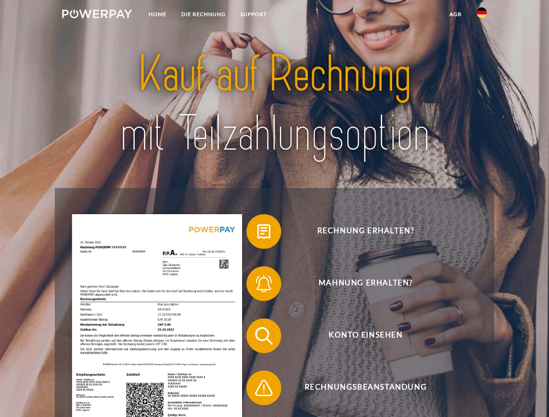  I want to click on button: Rechnung erhalten?, so click(359, 232).